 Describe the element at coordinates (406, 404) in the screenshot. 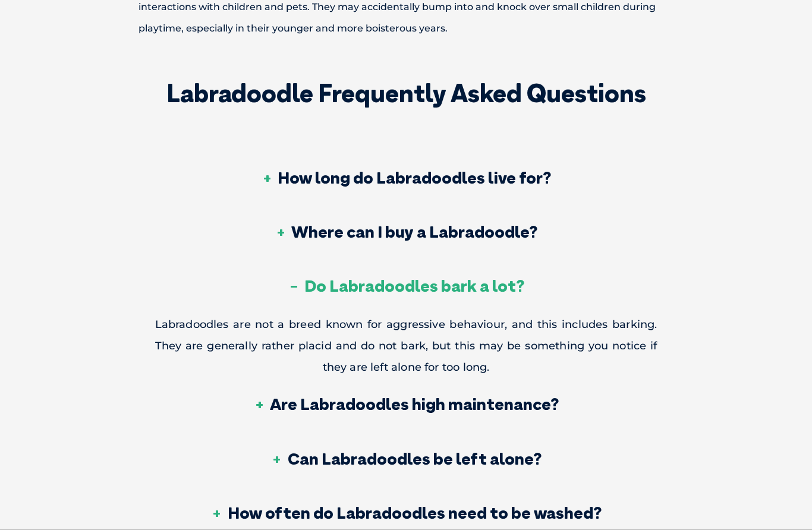

I see `h3: Are Labradoodles high maintenance?` at that location.